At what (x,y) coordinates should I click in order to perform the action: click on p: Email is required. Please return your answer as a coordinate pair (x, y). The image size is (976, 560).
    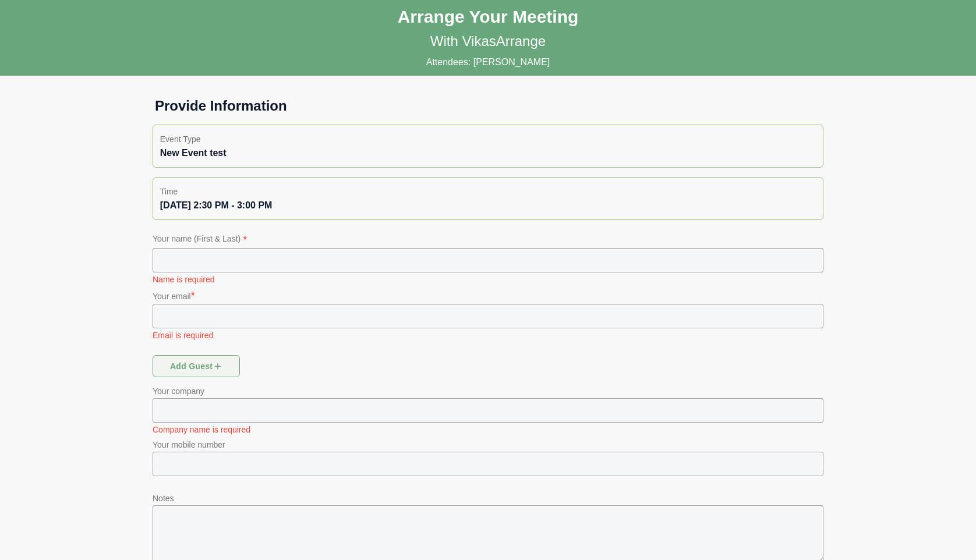
    Looking at the image, I should click on (488, 335).